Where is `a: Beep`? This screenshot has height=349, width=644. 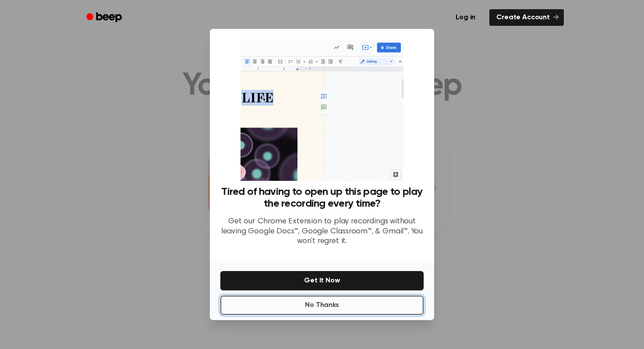
a: Beep is located at coordinates (105, 17).